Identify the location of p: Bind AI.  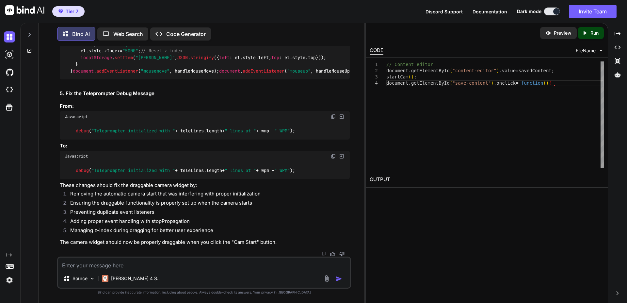
(81, 34).